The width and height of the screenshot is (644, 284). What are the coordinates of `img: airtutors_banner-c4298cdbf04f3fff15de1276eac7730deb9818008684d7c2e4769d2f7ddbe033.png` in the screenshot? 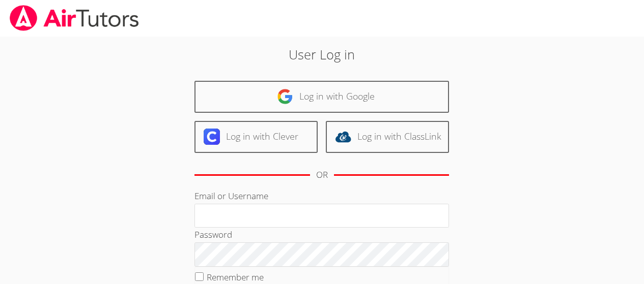 It's located at (74, 18).